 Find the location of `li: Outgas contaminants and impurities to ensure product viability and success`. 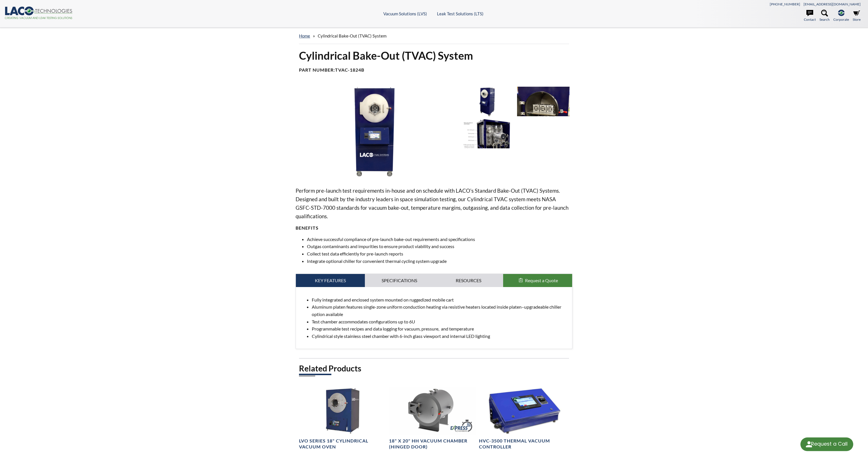

li: Outgas contaminants and impurities to ensure product viability and success is located at coordinates (440, 246).